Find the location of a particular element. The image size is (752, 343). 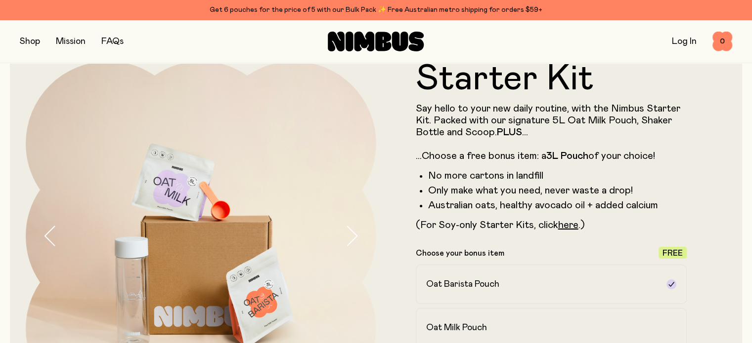

span: 0 is located at coordinates (722, 42).